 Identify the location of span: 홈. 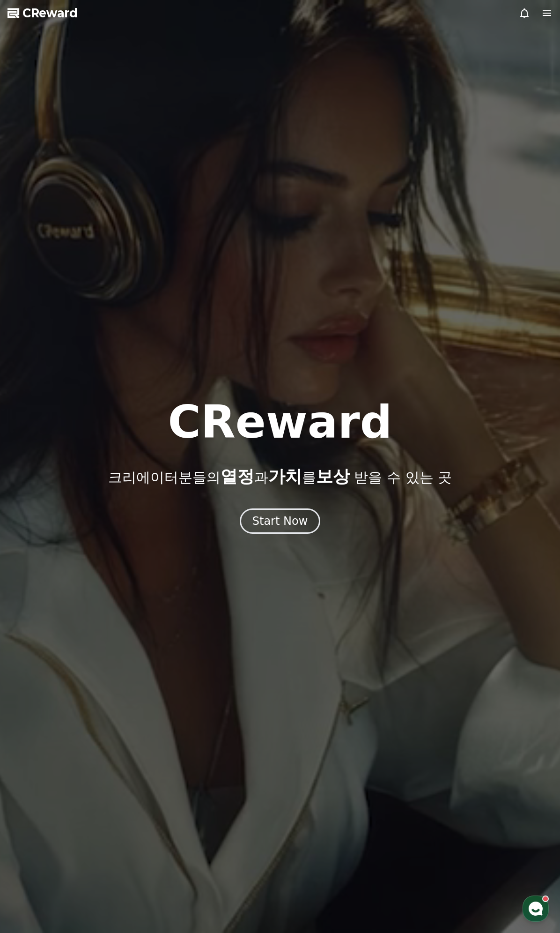
(33, 315).